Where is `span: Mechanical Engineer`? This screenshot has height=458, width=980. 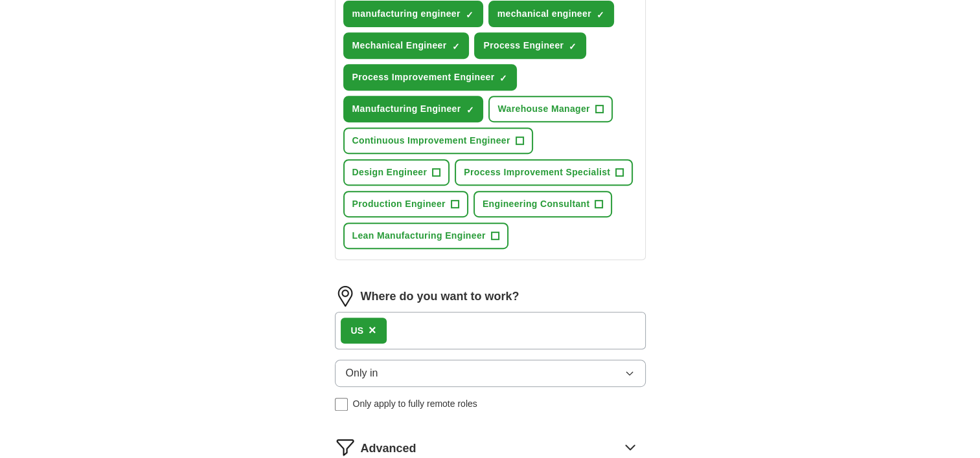 span: Mechanical Engineer is located at coordinates (400, 45).